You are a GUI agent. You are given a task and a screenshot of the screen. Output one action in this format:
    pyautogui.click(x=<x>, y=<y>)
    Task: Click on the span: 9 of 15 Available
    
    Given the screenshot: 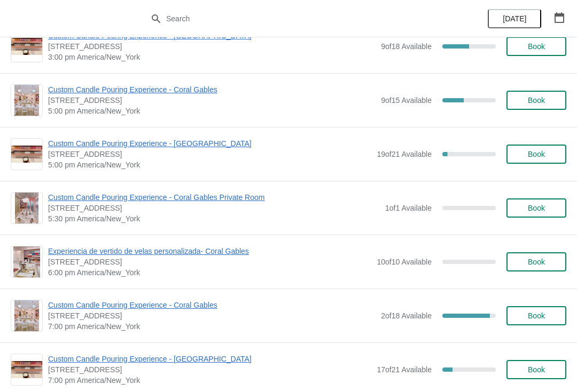 What is the action you would take?
    pyautogui.click(x=406, y=100)
    